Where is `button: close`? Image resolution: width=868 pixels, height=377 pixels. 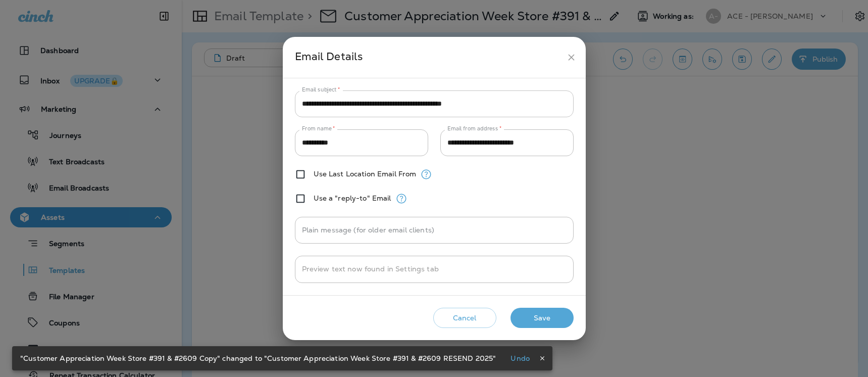 button: close is located at coordinates (571, 57).